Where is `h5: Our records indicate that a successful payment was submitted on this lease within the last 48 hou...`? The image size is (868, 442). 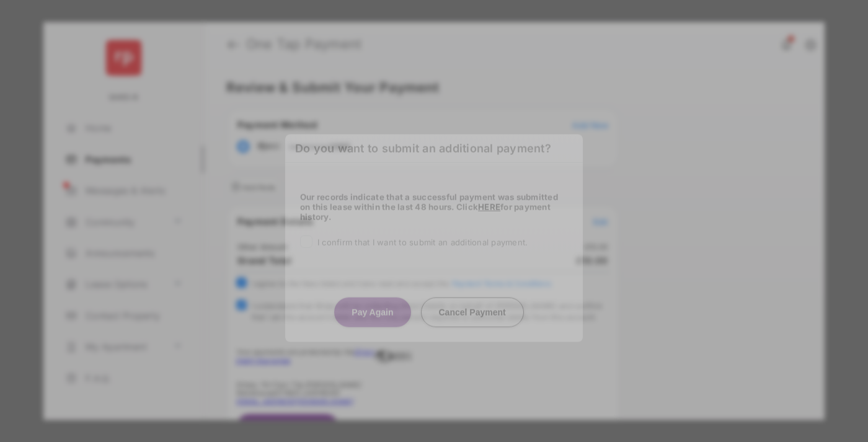
h5: Our records indicate that a successful payment was submitted on this lease within the last 48 hou... is located at coordinates (434, 206).